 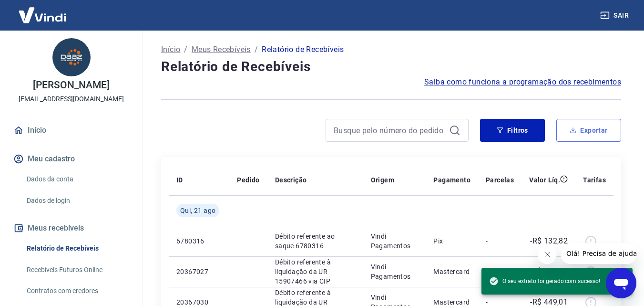 I want to click on p: Pagamento, so click(x=452, y=180).